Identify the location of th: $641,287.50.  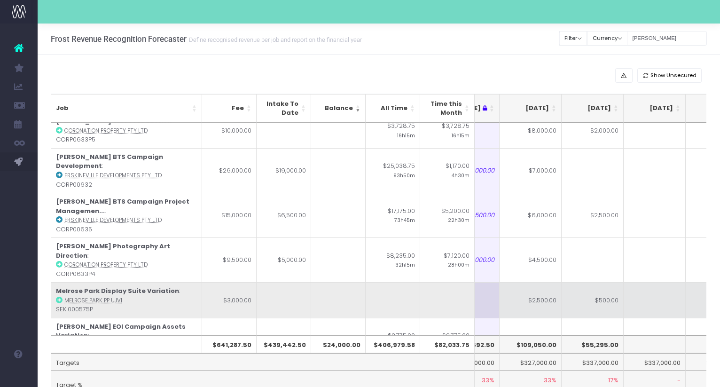
(229, 344).